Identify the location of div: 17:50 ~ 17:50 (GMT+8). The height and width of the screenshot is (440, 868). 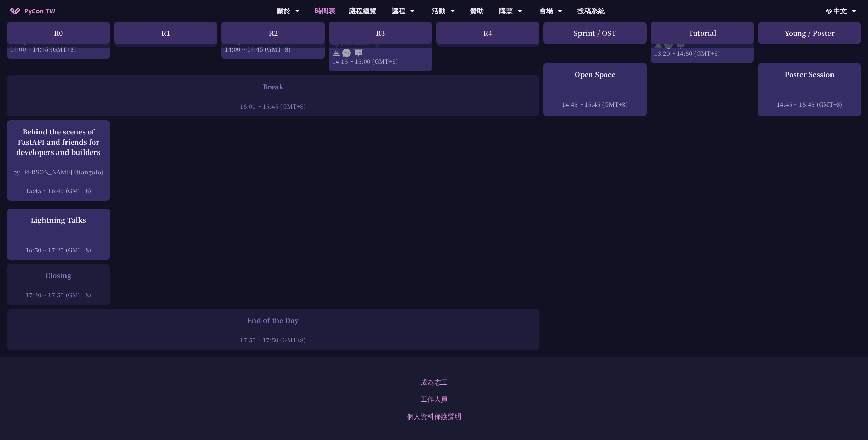
(273, 340).